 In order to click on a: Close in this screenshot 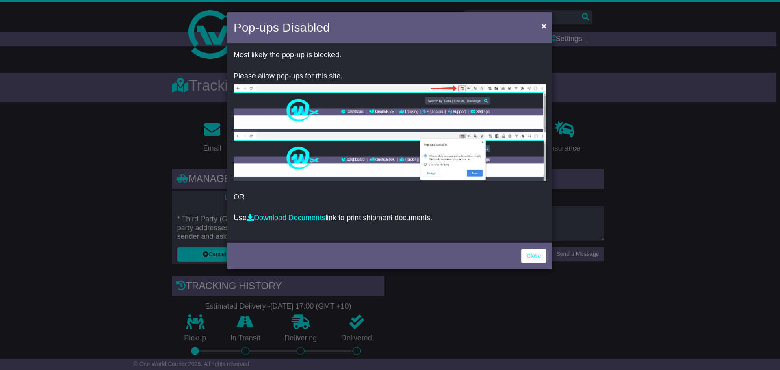, I will do `click(534, 256)`.